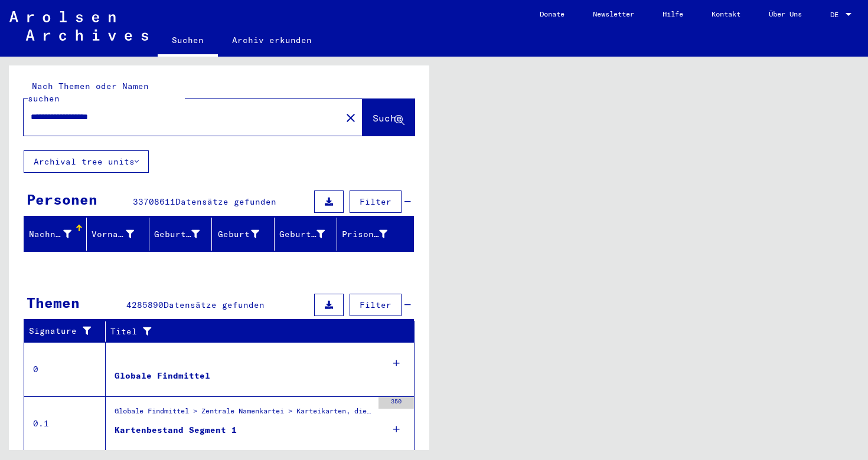 This screenshot has width=868, height=460. I want to click on td: 0.1, so click(65, 424).